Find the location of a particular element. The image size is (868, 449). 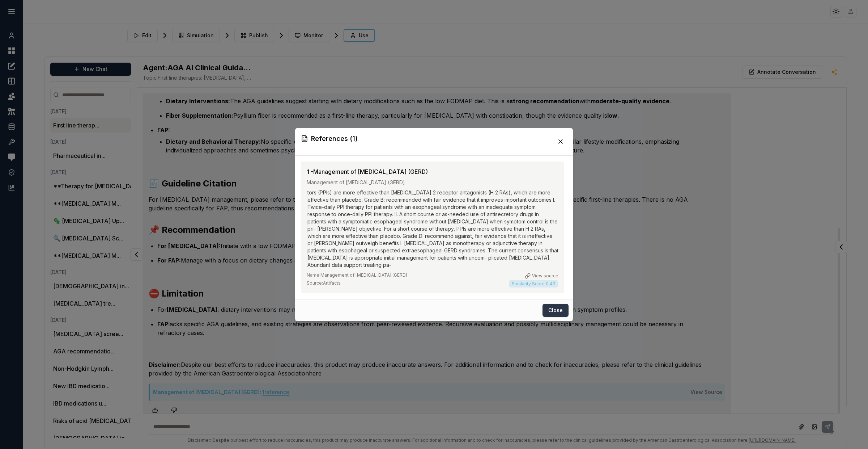

a: View source is located at coordinates (542, 276).